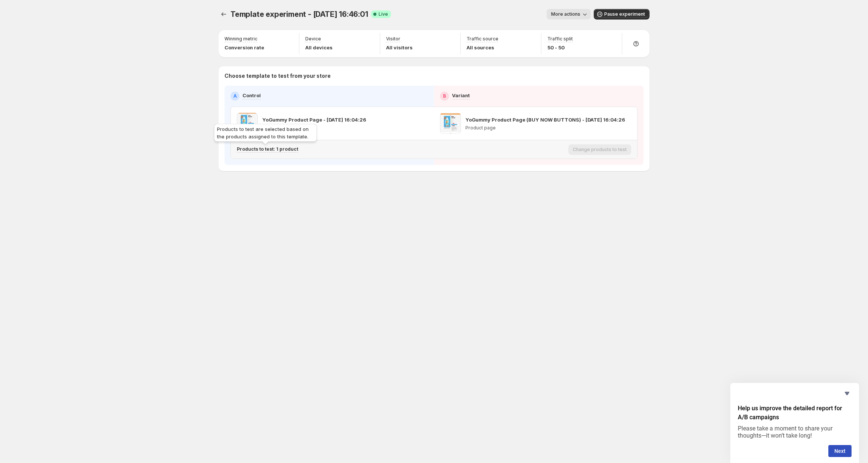 This screenshot has width=868, height=463. Describe the element at coordinates (450, 123) in the screenshot. I see `img: YoGummy Product Page (BUY NOW BUTTONS) - Aug 19, 16:04:26` at that location.